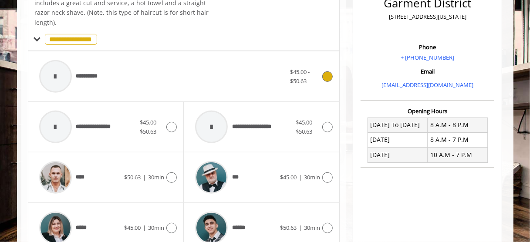 This screenshot has width=530, height=242. I want to click on td: 8 A.M - 8 P.M, so click(457, 125).